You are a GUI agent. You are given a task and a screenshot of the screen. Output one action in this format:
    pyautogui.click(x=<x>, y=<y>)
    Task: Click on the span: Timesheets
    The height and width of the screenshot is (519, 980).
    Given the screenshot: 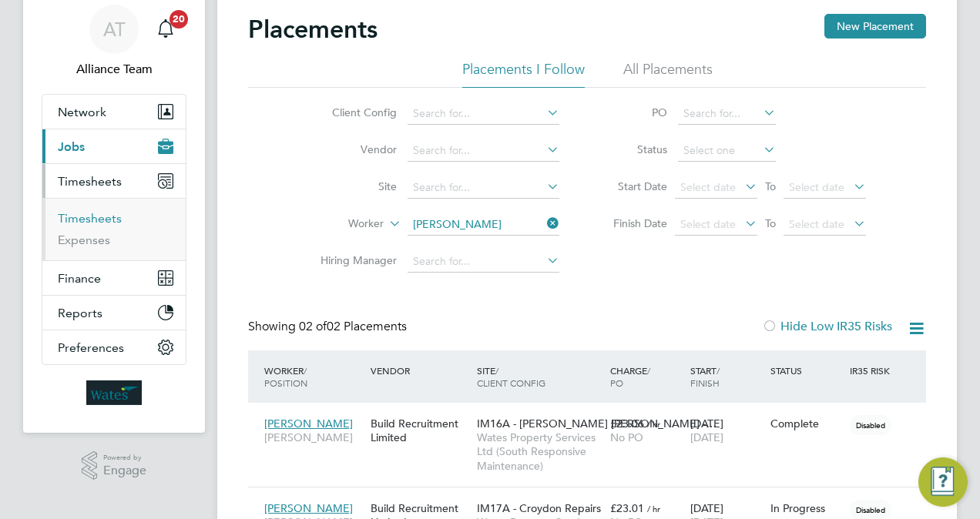 What is the action you would take?
    pyautogui.click(x=89, y=181)
    